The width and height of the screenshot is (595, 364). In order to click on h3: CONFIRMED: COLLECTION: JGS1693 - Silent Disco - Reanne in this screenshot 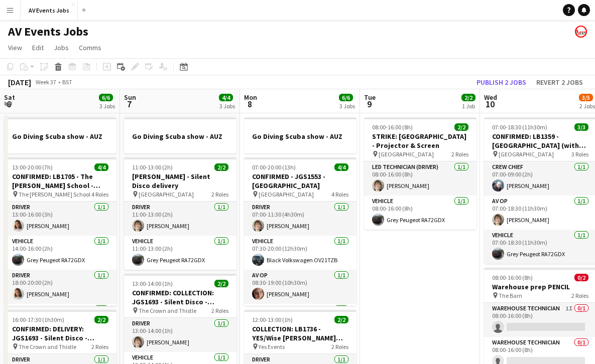, I will do `click(180, 298)`.